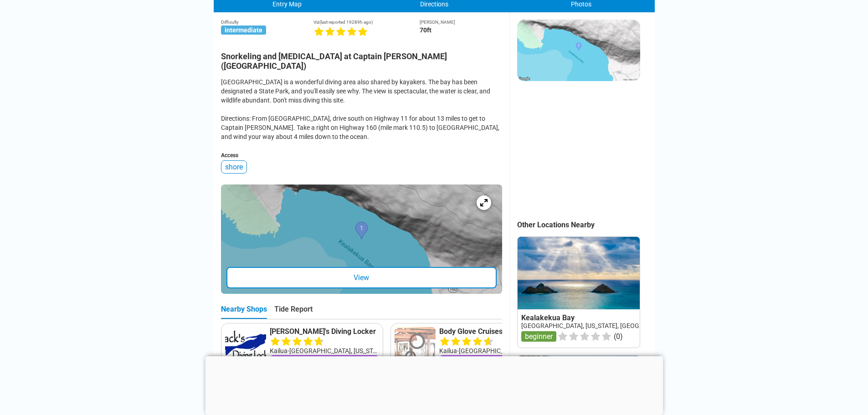 This screenshot has width=868, height=415. I want to click on div: 70ft, so click(461, 30).